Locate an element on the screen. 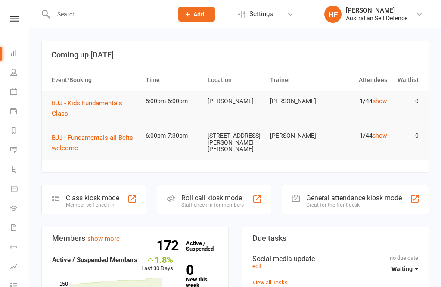 Image resolution: width=441 pixels, height=287 pixels. div: Great for the front desk is located at coordinates (354, 205).